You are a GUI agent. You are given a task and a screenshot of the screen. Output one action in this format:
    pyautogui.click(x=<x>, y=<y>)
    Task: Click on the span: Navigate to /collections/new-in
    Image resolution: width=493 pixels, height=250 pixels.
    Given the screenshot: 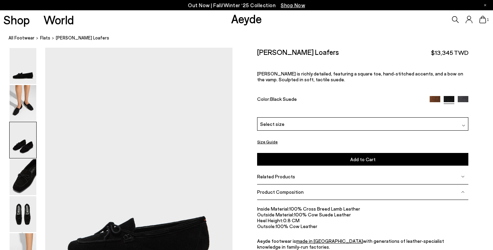 What is the action you would take?
    pyautogui.click(x=293, y=5)
    